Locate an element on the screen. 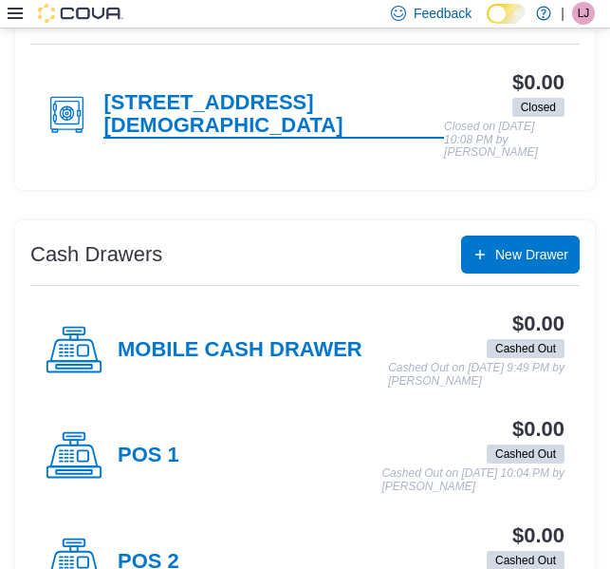 The width and height of the screenshot is (610, 569). span: Dark Mode is located at coordinates (487, 24).